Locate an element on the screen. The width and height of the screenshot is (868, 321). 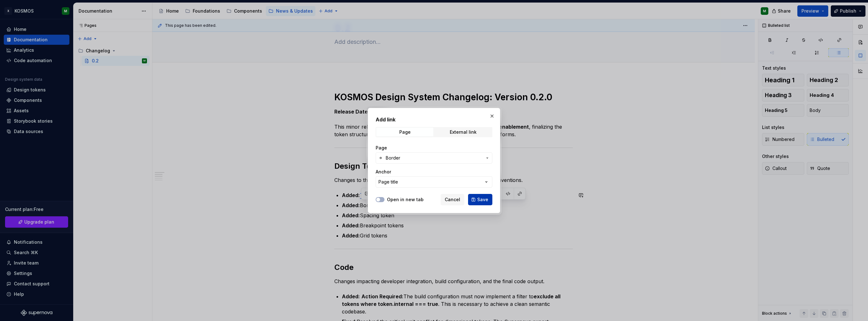
h2: Add link is located at coordinates (434, 120).